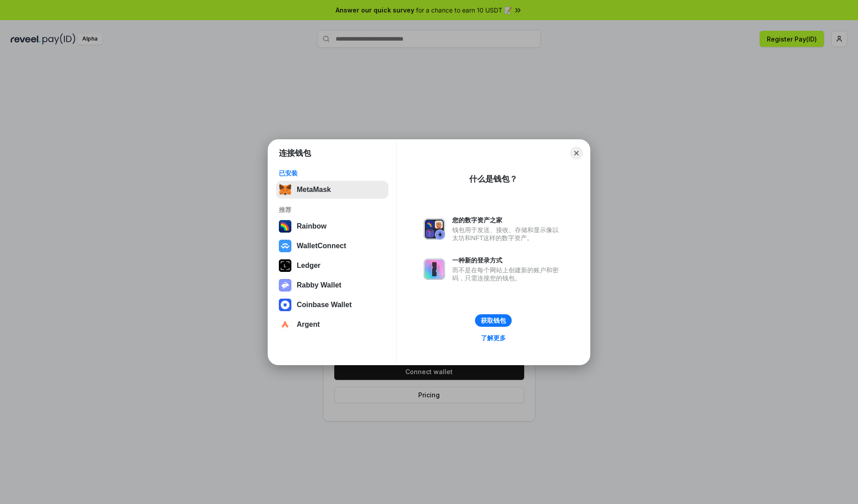 The width and height of the screenshot is (858, 504). I want to click on div: Rabby Wallet, so click(320, 285).